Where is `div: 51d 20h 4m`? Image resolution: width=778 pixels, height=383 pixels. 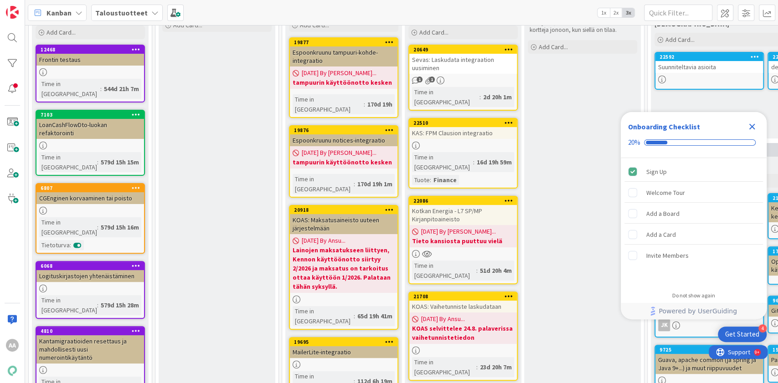
div: 51d 20h 4m is located at coordinates (496, 271).